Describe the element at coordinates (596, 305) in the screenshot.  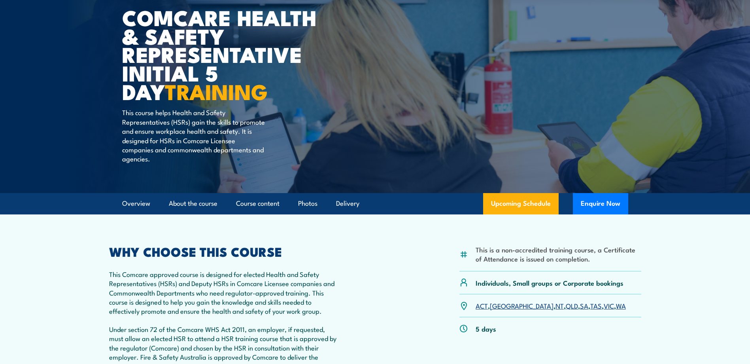
I see `a: TAS` at that location.